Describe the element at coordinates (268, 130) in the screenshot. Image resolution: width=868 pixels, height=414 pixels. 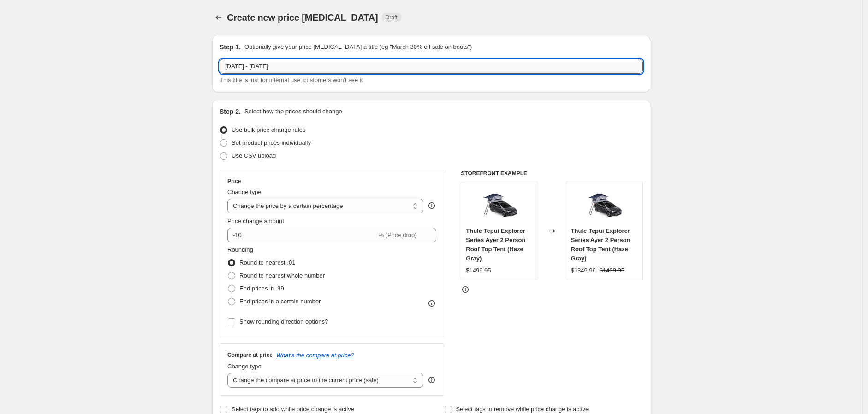
I see `span: Use bulk price change rules` at that location.